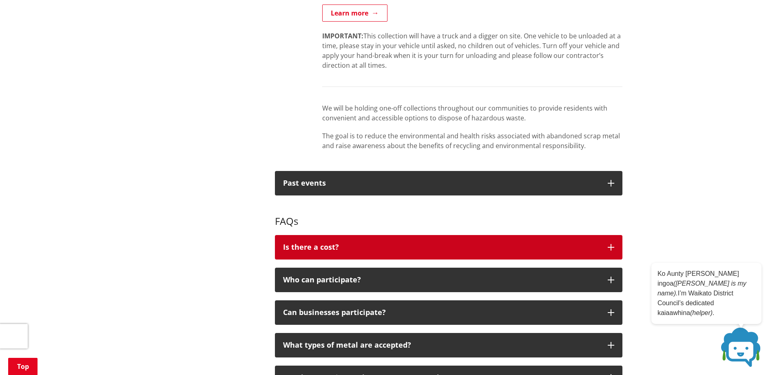  Describe the element at coordinates (448, 183) in the screenshot. I see `button: Past events` at that location.